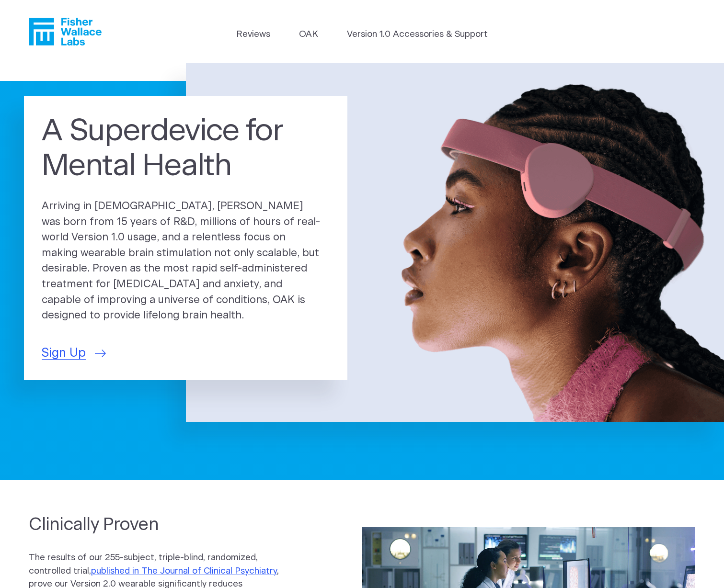  Describe the element at coordinates (418, 34) in the screenshot. I see `a: Version 1.0 Accessories & Support` at that location.